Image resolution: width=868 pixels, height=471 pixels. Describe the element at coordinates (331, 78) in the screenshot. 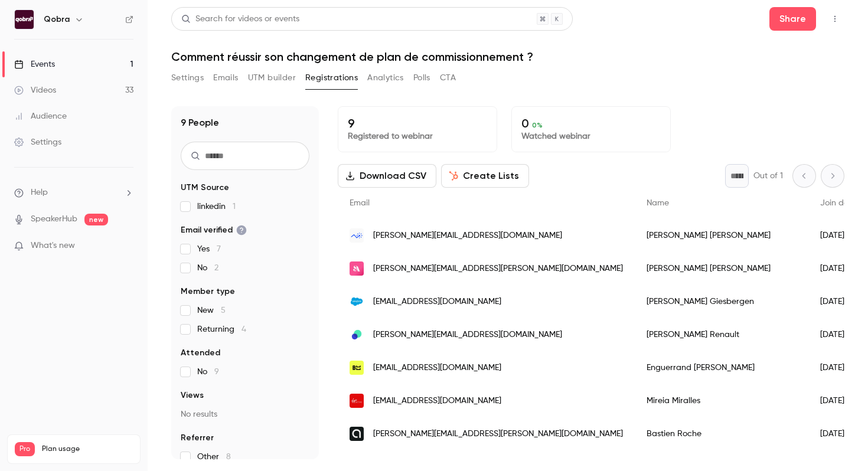

I see `button: Registrations` at that location.